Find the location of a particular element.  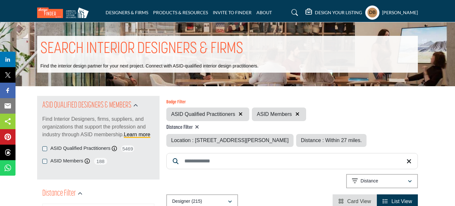

h4: Distance Filter is located at coordinates (266, 127).